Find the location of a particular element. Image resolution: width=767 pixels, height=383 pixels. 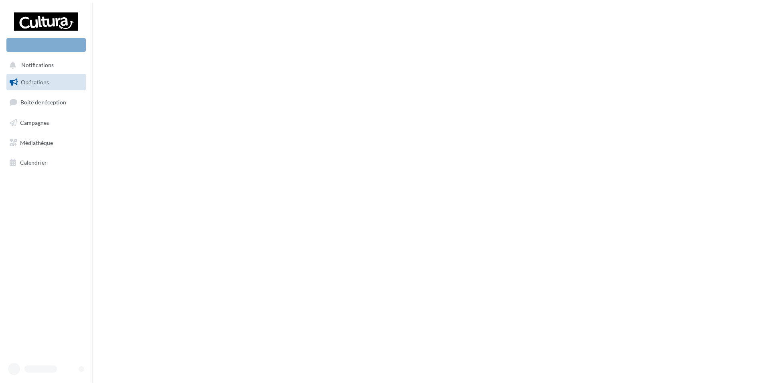

a: Calendrier is located at coordinates (46, 162).